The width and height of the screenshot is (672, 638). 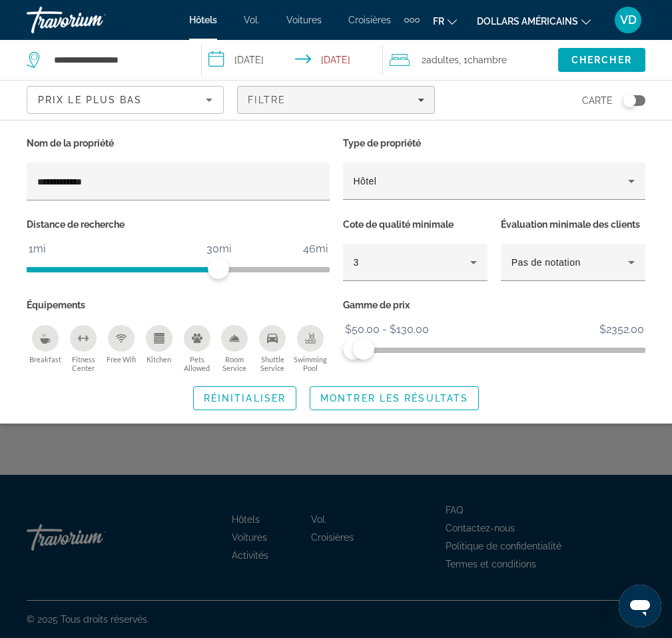 I want to click on span: Réinitialiser, so click(x=244, y=398).